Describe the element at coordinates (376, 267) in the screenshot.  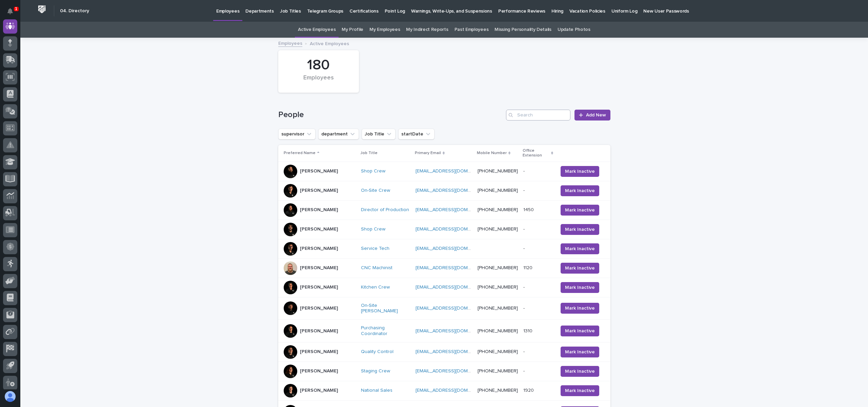
I see `a: CNC Machinist` at that location.